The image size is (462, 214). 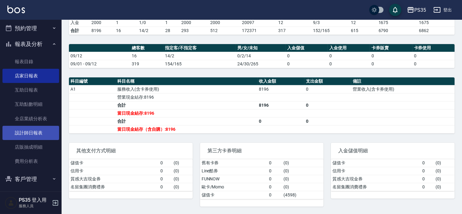 What do you see at coordinates (443, 10) in the screenshot?
I see `button: 登出` at bounding box center [443, 10].